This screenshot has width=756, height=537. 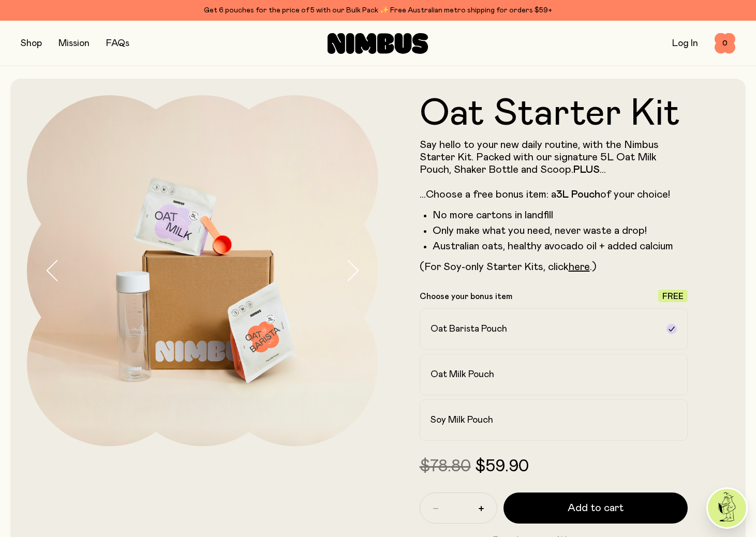 What do you see at coordinates (727, 508) in the screenshot?
I see `img: agent` at bounding box center [727, 508].